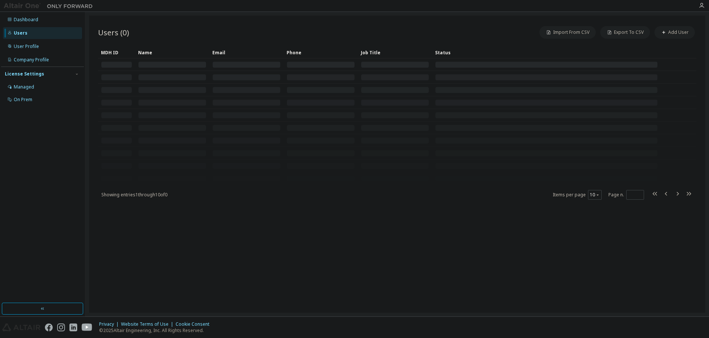 This screenshot has height=338, width=709. Describe the element at coordinates (395, 52) in the screenshot. I see `div: Job Title` at that location.